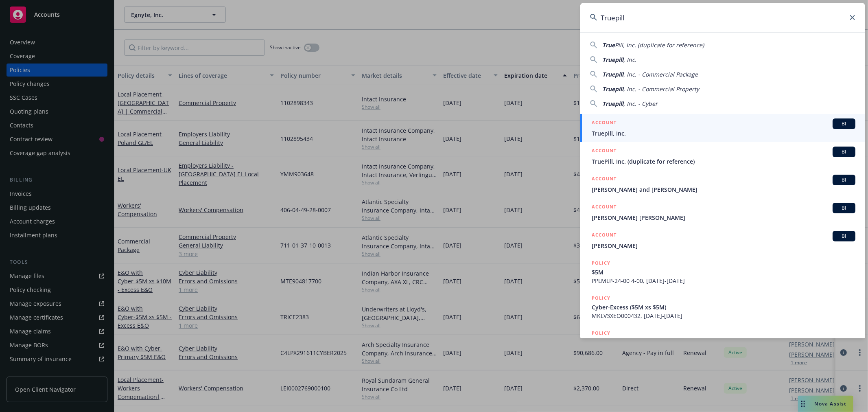 The image size is (868, 412). Describe the element at coordinates (723, 307) in the screenshot. I see `span: Cyber-Excess ($5M xs $5M)` at that location.